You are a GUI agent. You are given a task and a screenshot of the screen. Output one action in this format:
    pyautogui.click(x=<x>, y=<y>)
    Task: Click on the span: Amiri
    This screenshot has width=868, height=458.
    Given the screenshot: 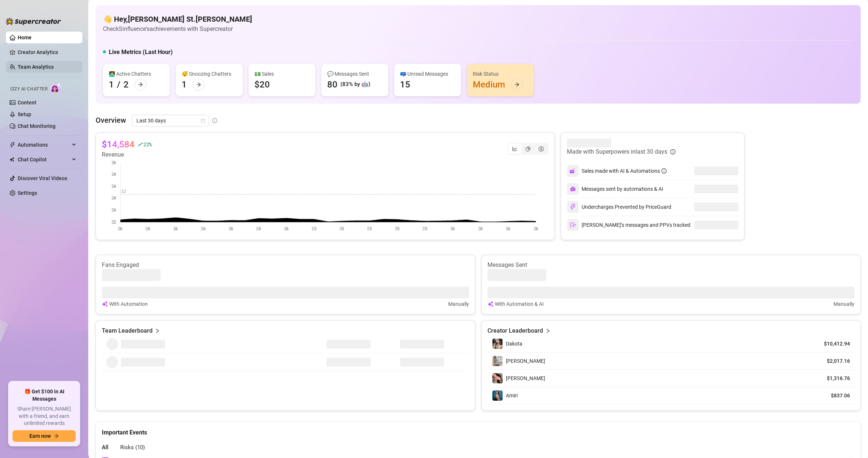 What is the action you would take?
    pyautogui.click(x=512, y=396)
    